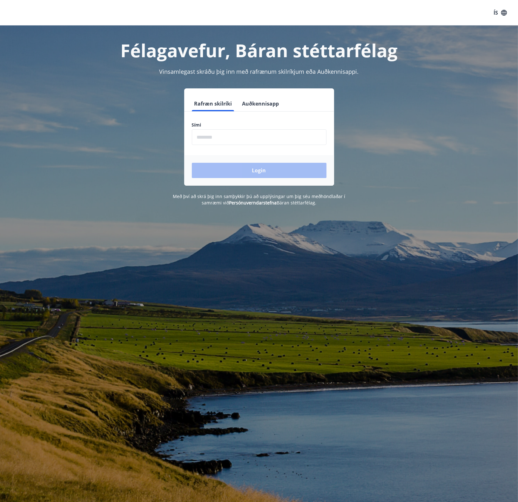  I want to click on h1: Félagavefur, Báran stéttarfélag, so click(259, 50).